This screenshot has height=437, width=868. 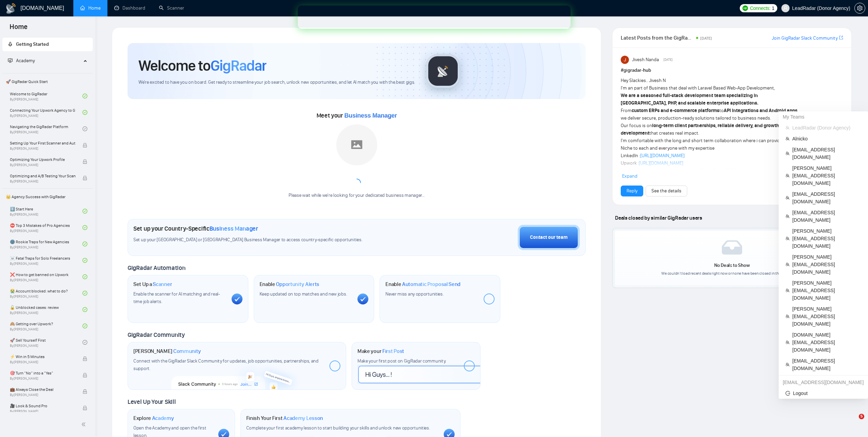 I want to click on img: upwork-logo.png, so click(x=746, y=8).